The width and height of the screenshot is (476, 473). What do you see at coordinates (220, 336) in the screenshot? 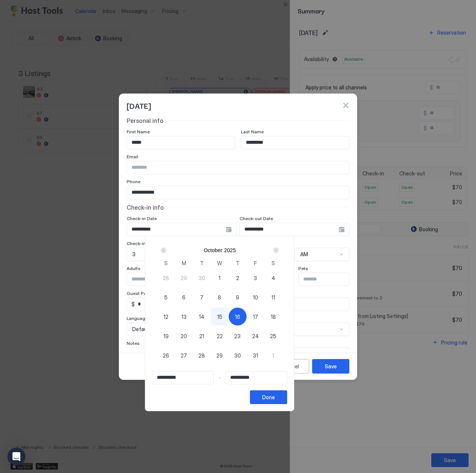
I see `button: 22` at bounding box center [220, 336].